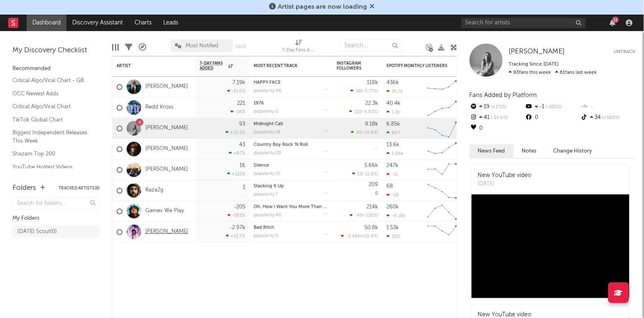 Image resolution: width=644 pixels, height=318 pixels. Describe the element at coordinates (24, 189) in the screenshot. I see `div: Folders` at that location.